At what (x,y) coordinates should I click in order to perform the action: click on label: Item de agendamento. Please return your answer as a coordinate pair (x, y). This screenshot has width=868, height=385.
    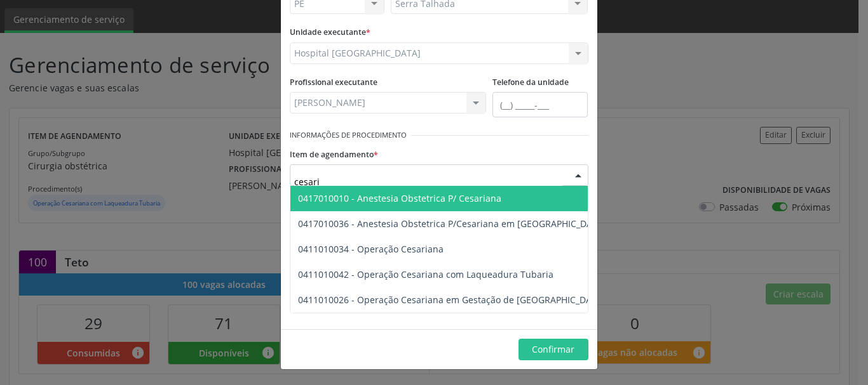
    Looking at the image, I should click on (333, 155).